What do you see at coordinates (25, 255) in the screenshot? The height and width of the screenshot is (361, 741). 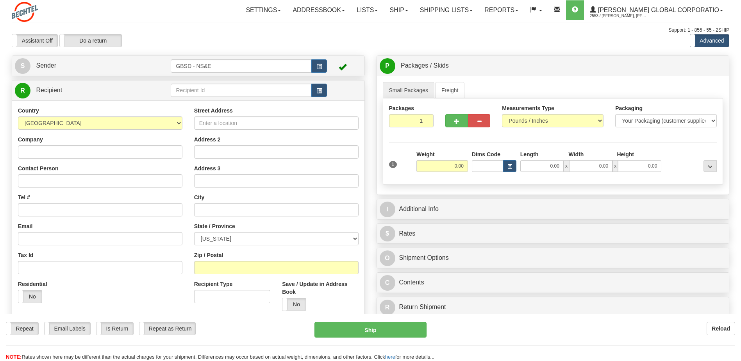 I see `label: Tax Id` at bounding box center [25, 255].